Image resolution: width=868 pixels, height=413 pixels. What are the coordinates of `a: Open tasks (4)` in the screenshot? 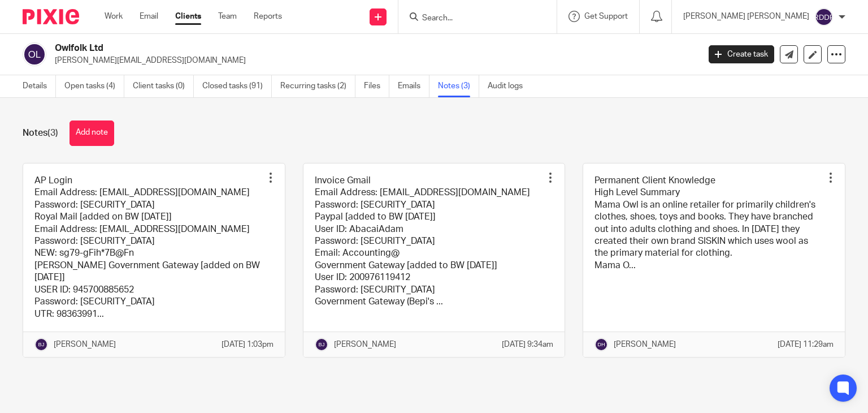 It's located at (94, 86).